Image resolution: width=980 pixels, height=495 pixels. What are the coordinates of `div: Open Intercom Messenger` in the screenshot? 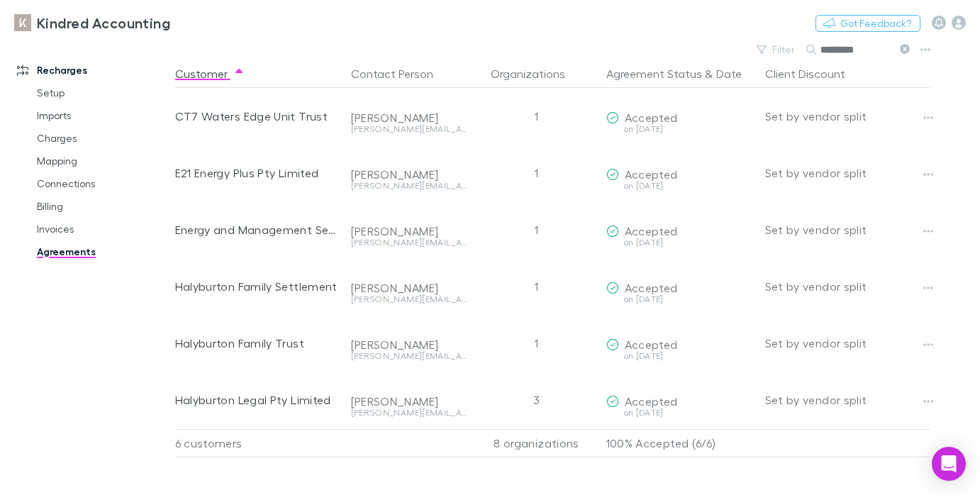 It's located at (949, 464).